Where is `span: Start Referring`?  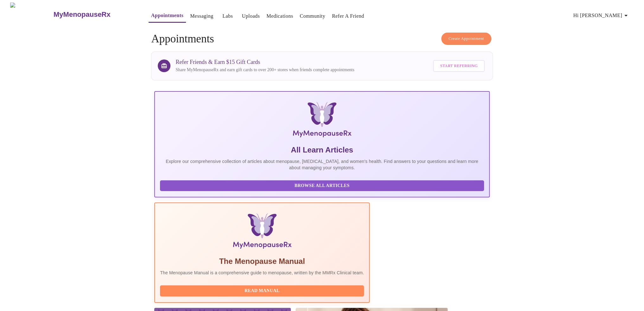 span: Start Referring is located at coordinates (459, 66).